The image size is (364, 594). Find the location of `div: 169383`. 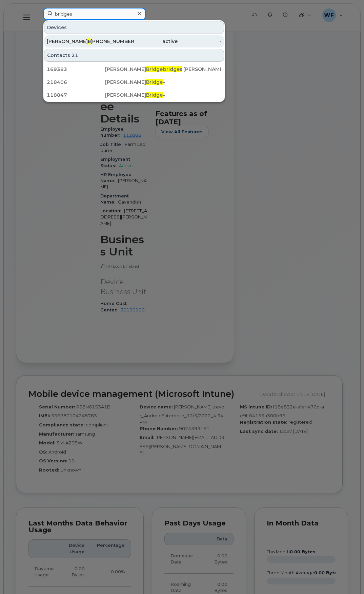

div: 169383 is located at coordinates (76, 69).